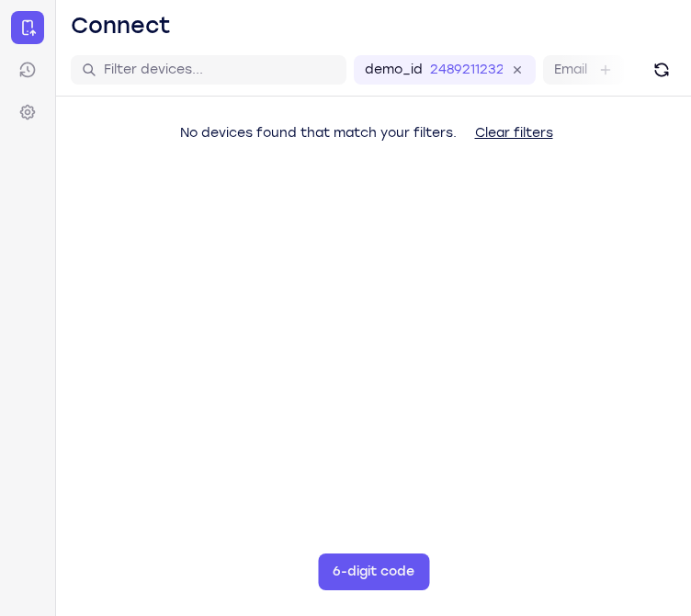 The width and height of the screenshot is (691, 616). I want to click on button: Clear filters, so click(514, 134).